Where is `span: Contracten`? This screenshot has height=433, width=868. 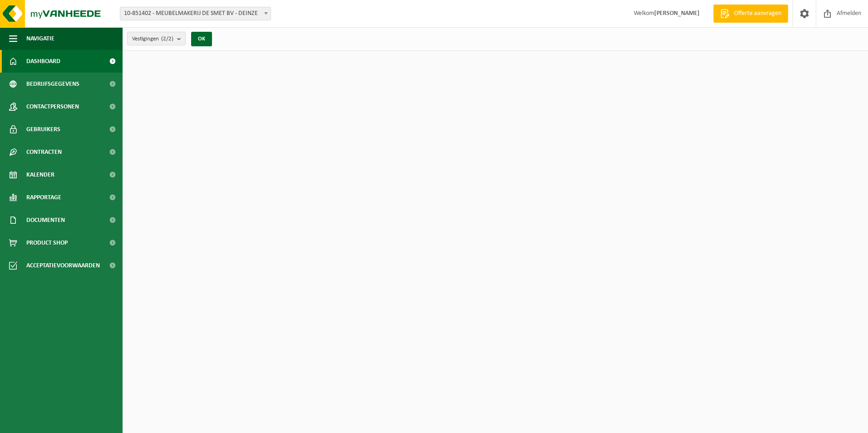
span: Contracten is located at coordinates (44, 152).